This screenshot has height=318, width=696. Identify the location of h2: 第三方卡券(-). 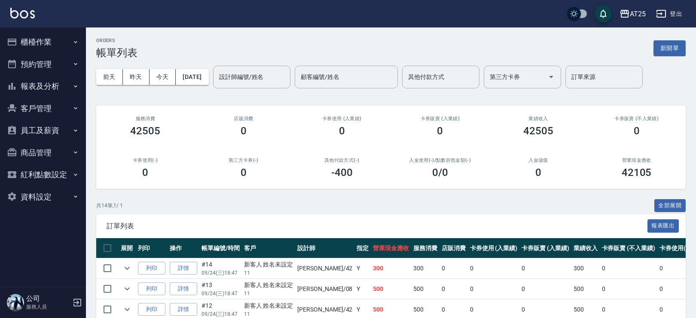
(244, 160).